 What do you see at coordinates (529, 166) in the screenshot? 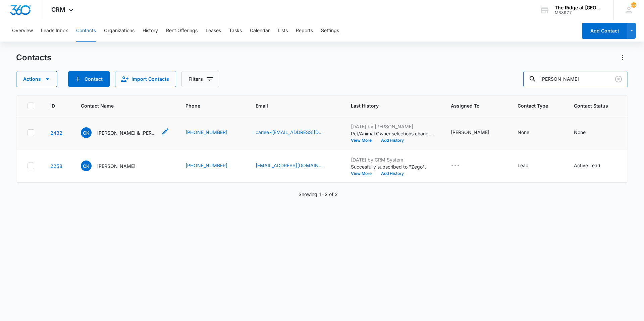
I see `div: Contact Type - Lead - Select to Edit Field` at bounding box center [529, 166].